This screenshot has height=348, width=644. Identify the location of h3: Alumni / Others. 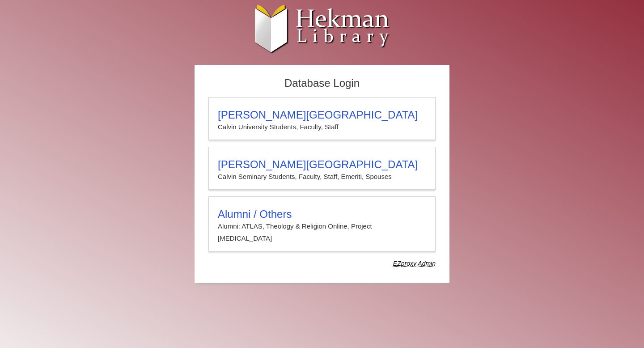
(322, 214).